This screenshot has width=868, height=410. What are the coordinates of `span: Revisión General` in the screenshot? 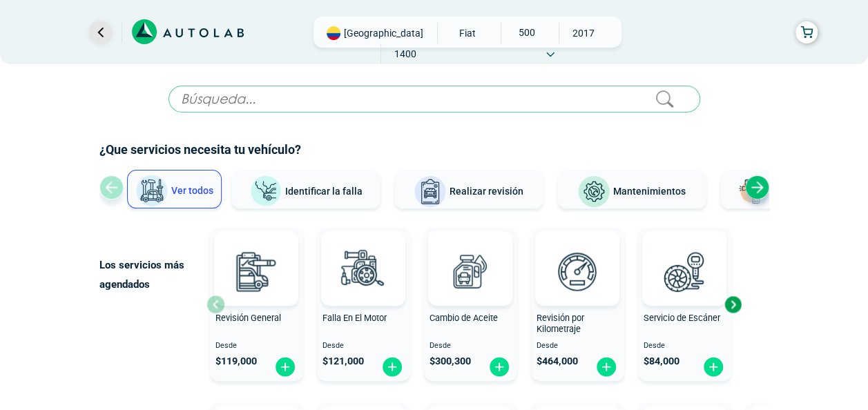 It's located at (248, 318).